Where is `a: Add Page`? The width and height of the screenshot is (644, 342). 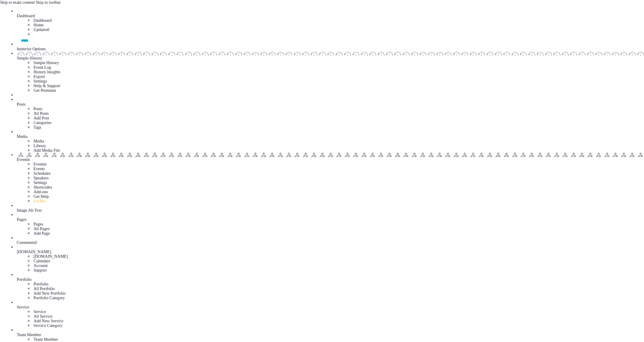 a: Add Page is located at coordinates (42, 233).